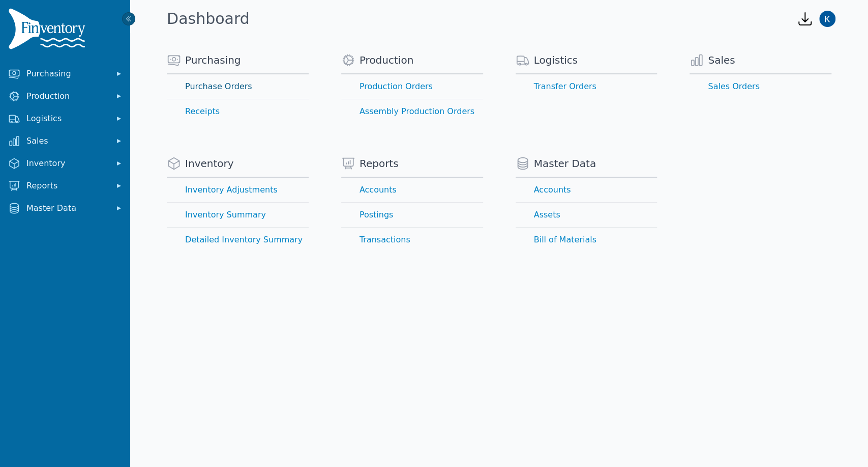 The image size is (868, 467). What do you see at coordinates (65, 96) in the screenshot?
I see `button: Production` at bounding box center [65, 96].